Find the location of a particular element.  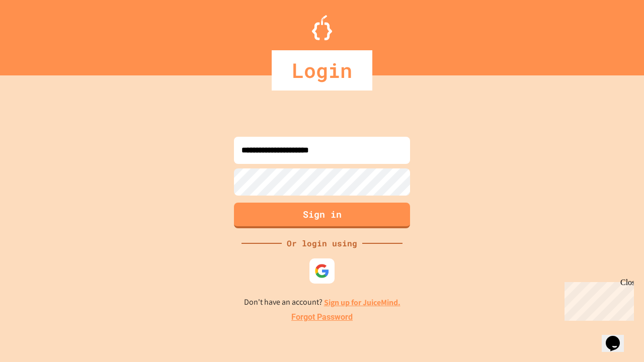

div: Chat with us now!Close is located at coordinates (37, 34).